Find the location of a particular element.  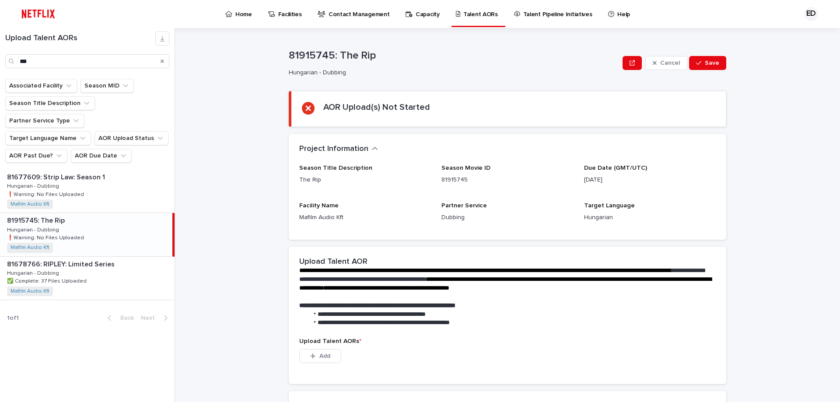

h2: Project Information is located at coordinates (334, 149).